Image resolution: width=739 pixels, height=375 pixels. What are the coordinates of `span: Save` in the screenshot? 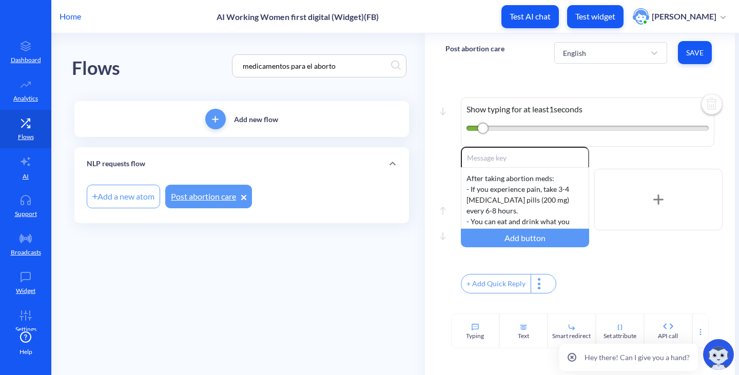 It's located at (695, 53).